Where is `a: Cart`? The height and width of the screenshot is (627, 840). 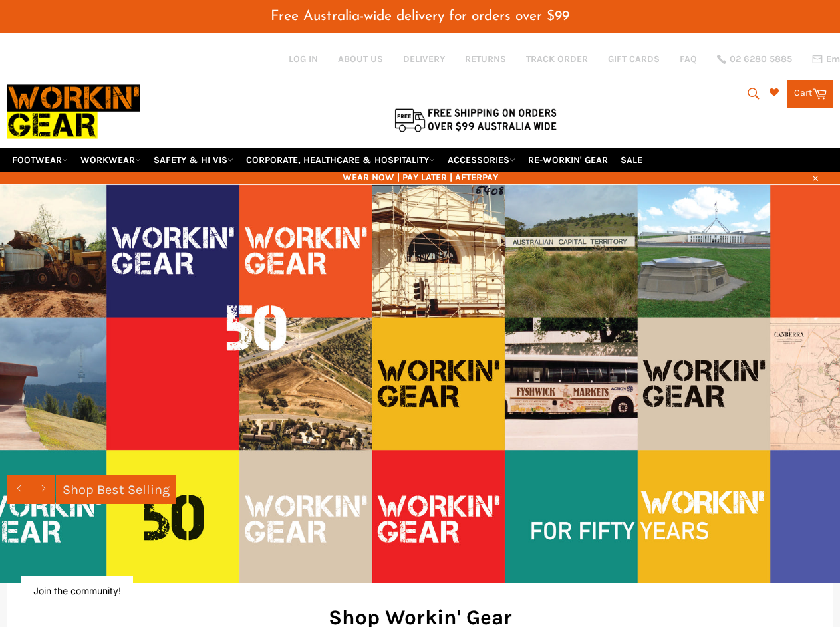
a: Cart is located at coordinates (810, 93).